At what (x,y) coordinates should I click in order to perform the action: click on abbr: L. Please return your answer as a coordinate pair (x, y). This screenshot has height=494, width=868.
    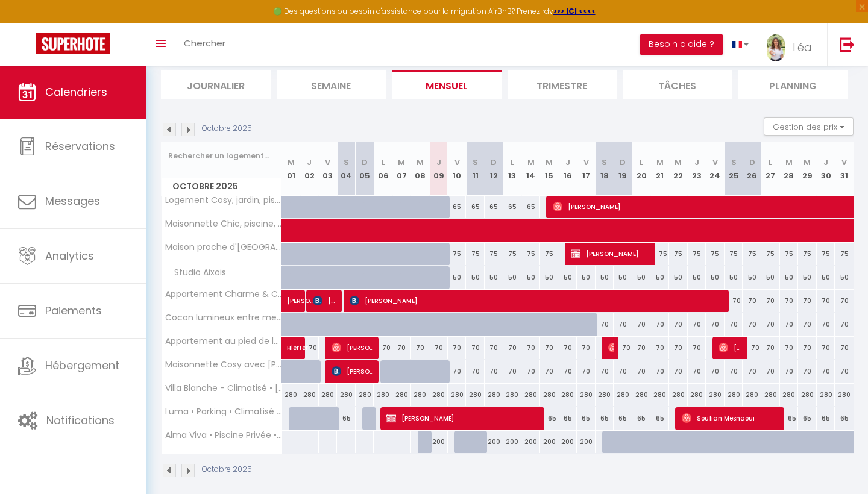
    Looking at the image, I should click on (642, 162).